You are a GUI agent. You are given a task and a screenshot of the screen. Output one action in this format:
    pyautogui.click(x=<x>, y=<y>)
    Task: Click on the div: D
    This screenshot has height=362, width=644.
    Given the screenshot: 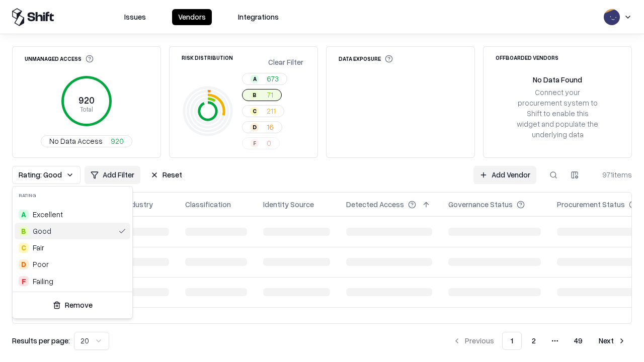 What is the action you would take?
    pyautogui.click(x=24, y=265)
    